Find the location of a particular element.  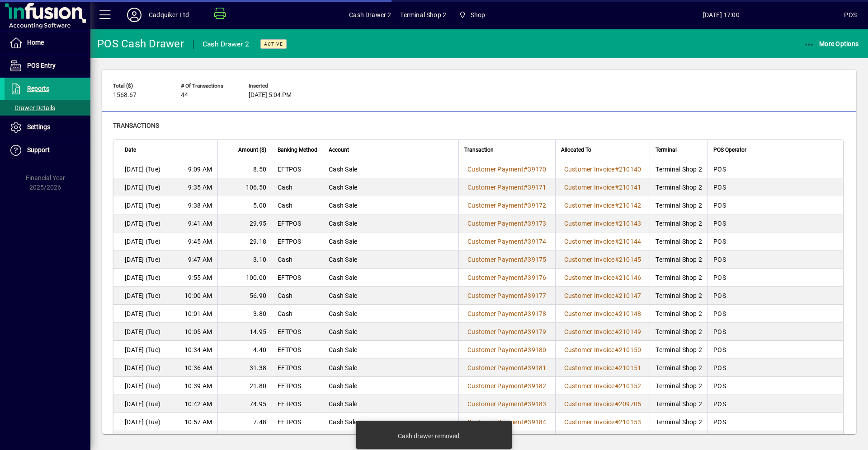

span: Cash Drawer 2 is located at coordinates (370, 15).